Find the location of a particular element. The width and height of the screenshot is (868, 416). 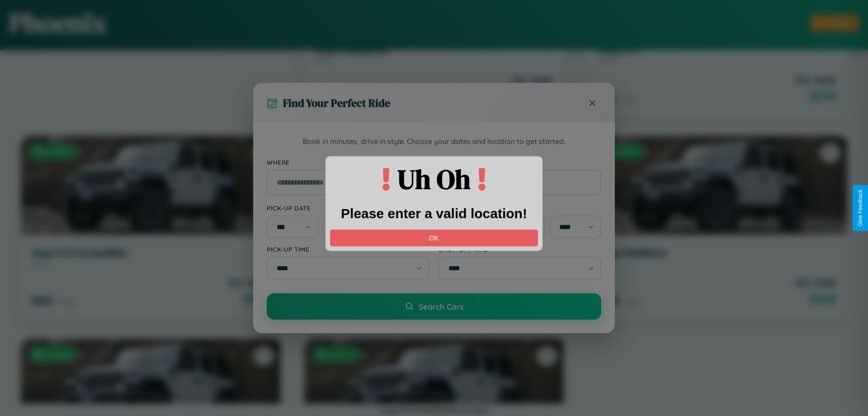

label: Pick-up Time is located at coordinates (348, 249).